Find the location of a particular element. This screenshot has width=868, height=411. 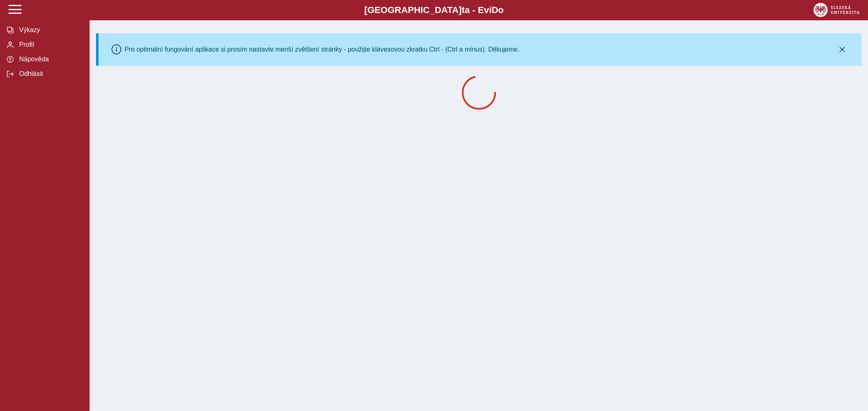

span: Odhlásit is located at coordinates (49, 74).